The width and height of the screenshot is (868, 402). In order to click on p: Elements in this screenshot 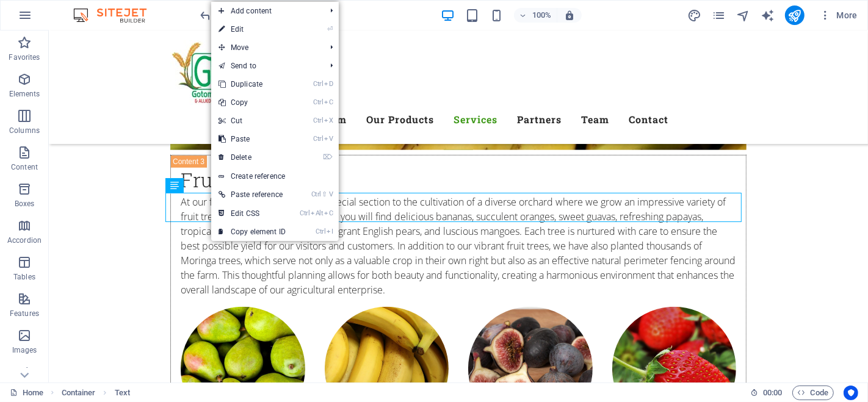, I will do `click(24, 94)`.